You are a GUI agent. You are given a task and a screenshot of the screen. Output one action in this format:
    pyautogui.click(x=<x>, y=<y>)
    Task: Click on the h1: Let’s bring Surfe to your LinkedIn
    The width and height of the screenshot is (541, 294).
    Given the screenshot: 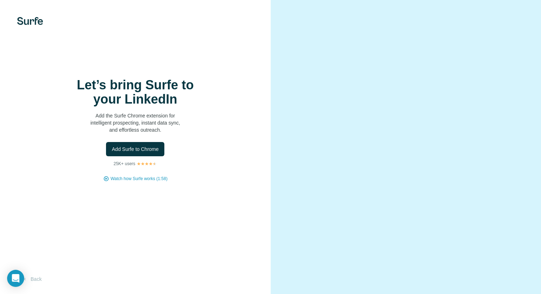 What is the action you would take?
    pyautogui.click(x=135, y=92)
    